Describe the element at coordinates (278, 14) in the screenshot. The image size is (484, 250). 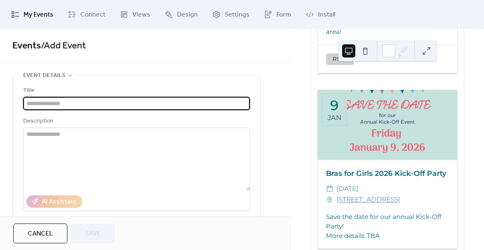
I see `a: Form` at that location.